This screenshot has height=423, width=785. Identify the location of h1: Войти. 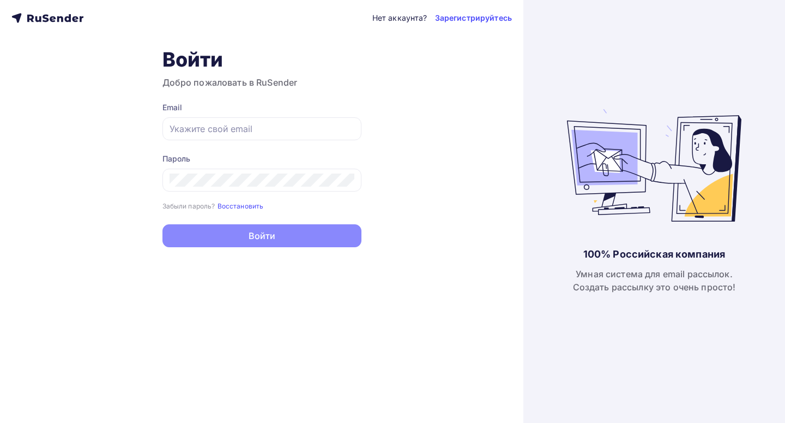
(262, 59).